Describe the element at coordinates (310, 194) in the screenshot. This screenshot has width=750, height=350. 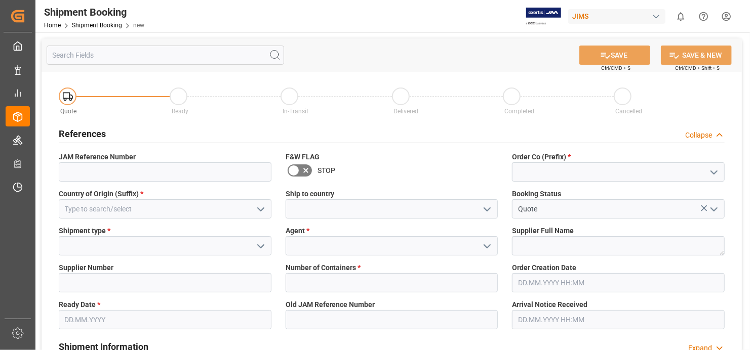
I see `span: Ship to country` at that location.